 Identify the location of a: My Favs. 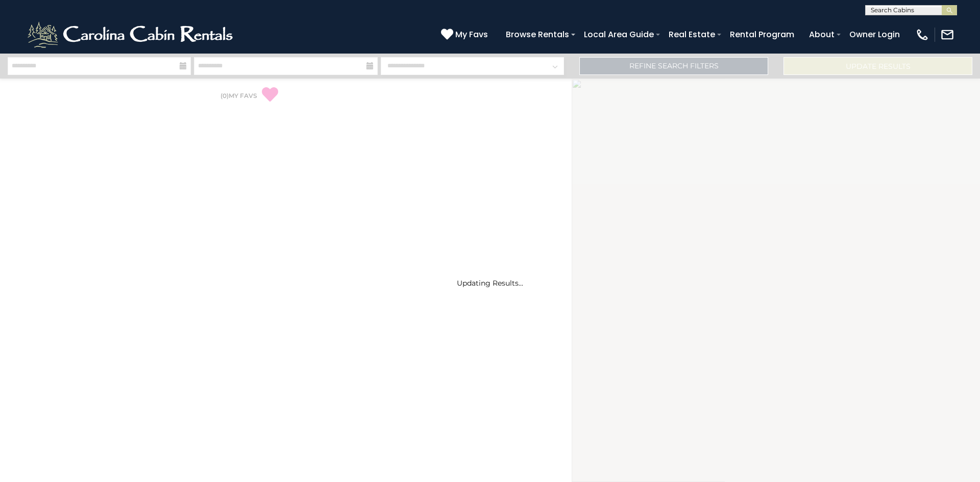
(466, 35).